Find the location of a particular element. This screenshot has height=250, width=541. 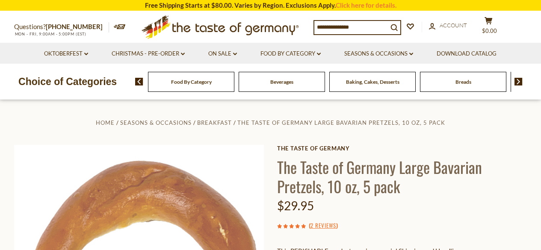

span: Breads is located at coordinates (463, 82).